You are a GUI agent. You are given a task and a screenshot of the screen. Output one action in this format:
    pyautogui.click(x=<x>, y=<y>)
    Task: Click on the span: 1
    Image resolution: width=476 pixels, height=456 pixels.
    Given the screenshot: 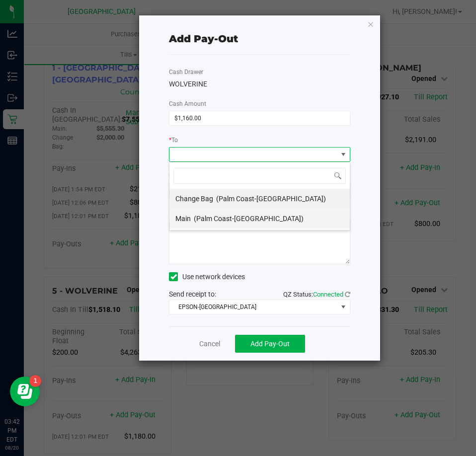 What is the action you would take?
    pyautogui.click(x=6, y=5)
    